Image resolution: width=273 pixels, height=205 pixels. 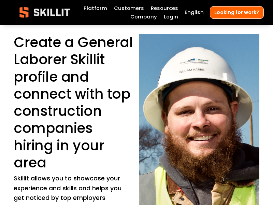 What do you see at coordinates (45, 12) in the screenshot?
I see `a: Skillit` at bounding box center [45, 12].